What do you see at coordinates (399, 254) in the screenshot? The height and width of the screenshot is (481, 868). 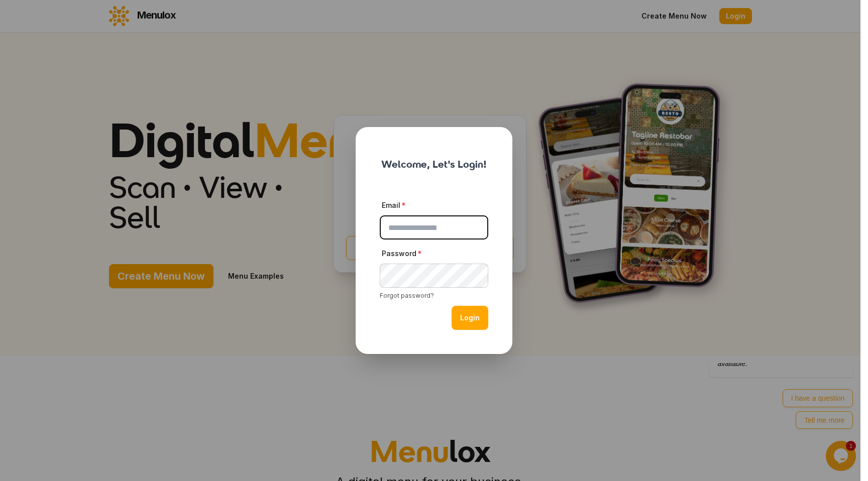 I see `span: Password` at bounding box center [399, 254].